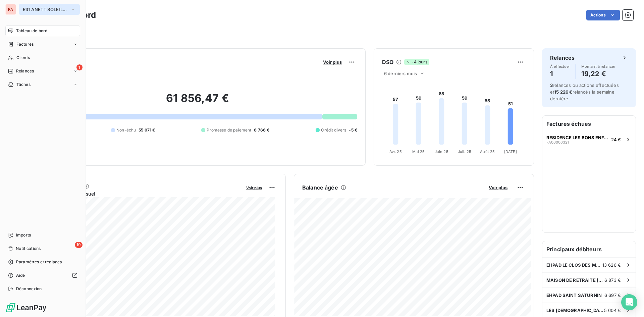 Image resolution: width=644 pixels, height=317 pixels. I want to click on span: Crédit divers, so click(333, 130).